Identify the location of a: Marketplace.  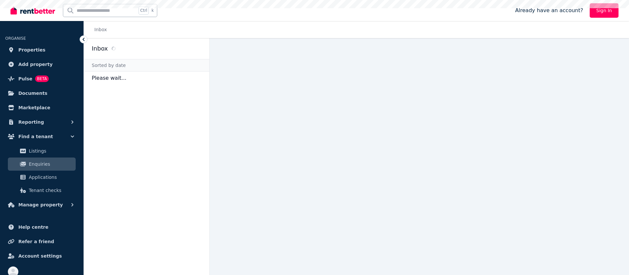
(42, 107).